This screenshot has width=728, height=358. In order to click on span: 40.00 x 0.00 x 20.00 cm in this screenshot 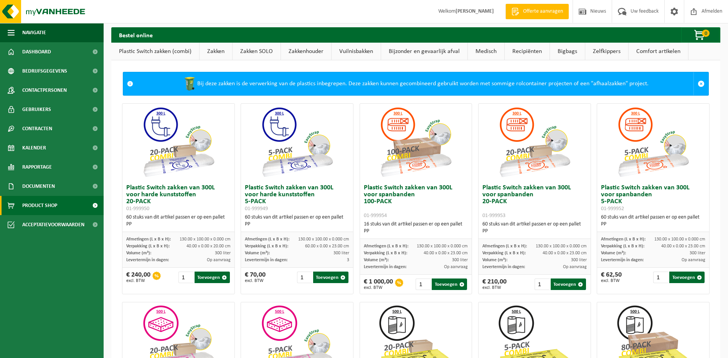, I will do `click(209, 246)`.